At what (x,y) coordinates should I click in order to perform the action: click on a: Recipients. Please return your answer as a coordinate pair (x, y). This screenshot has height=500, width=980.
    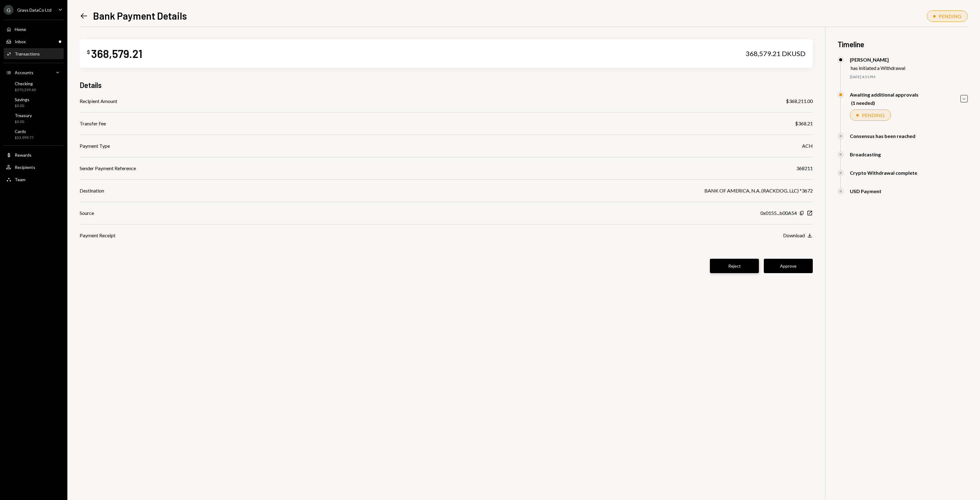
    Looking at the image, I should click on (34, 167).